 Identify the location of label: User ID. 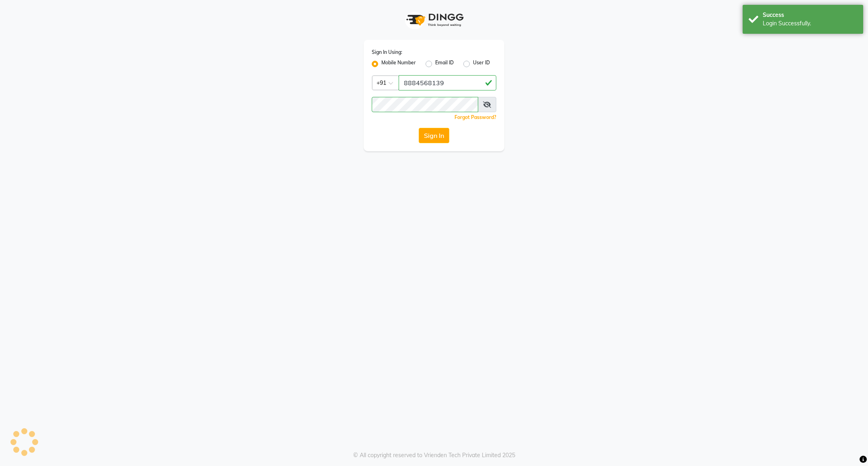
(481, 64).